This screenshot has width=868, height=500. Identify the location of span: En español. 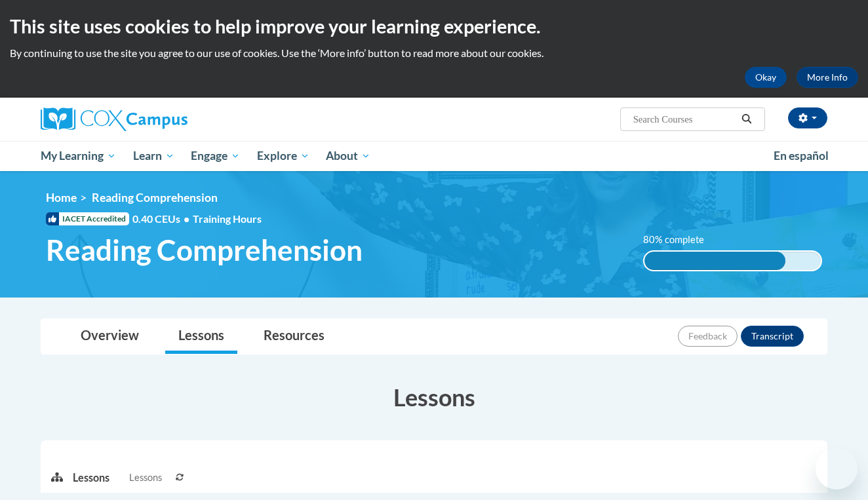
(801, 156).